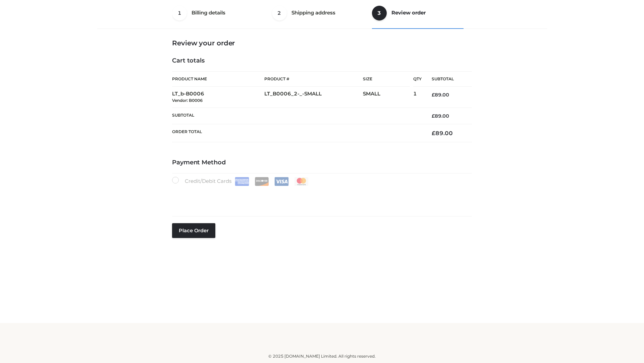 This screenshot has height=363, width=644. Describe the element at coordinates (314, 97) in the screenshot. I see `td: LT_B0006_2-_-SMALL` at that location.